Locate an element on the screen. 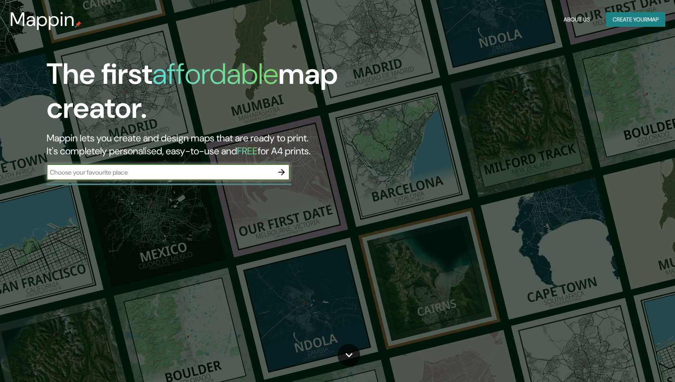 This screenshot has width=675, height=382. button: About Us is located at coordinates (576, 19).